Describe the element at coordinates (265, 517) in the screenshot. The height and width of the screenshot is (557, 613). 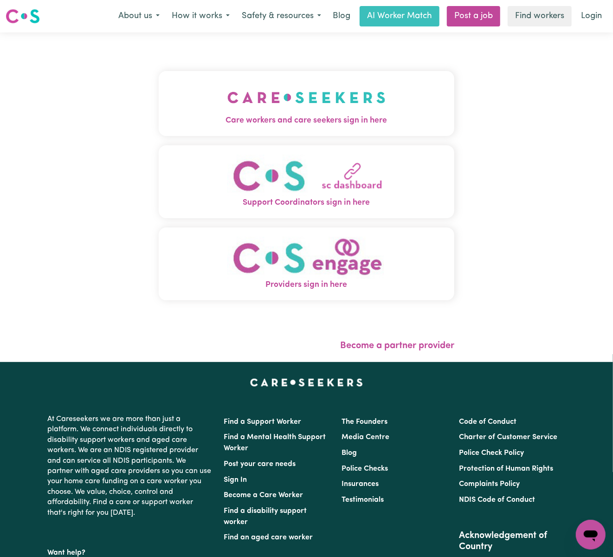
I see `a: Find a disability support worker` at that location.